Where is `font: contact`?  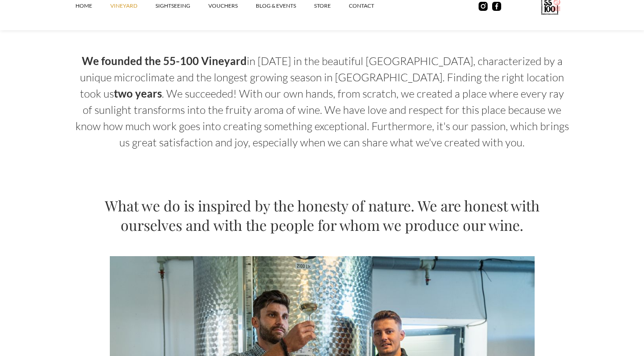
font: contact is located at coordinates (362, 6).